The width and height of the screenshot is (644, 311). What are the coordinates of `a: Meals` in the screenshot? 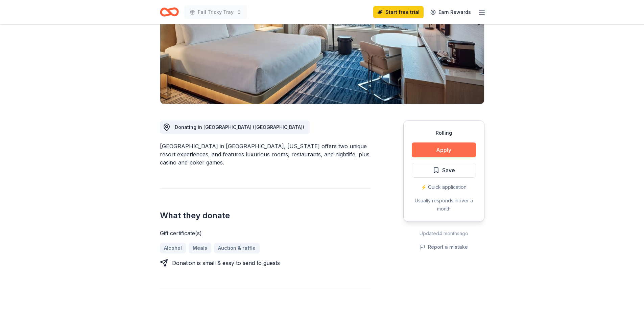 It's located at (200, 248).